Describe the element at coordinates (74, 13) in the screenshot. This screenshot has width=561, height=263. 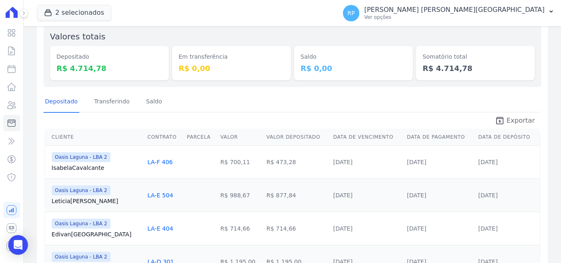
I see `button: 2 selecionados` at that location.